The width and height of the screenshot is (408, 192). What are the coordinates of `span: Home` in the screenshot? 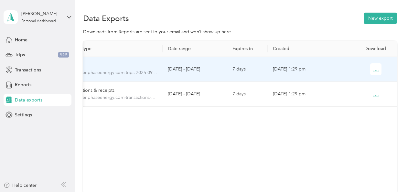 It's located at (21, 40).